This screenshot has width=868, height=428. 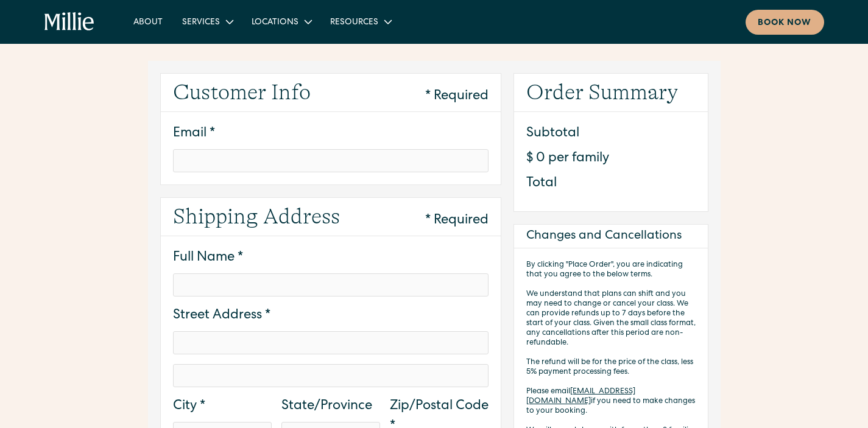 What do you see at coordinates (148, 21) in the screenshot?
I see `a: About` at bounding box center [148, 21].